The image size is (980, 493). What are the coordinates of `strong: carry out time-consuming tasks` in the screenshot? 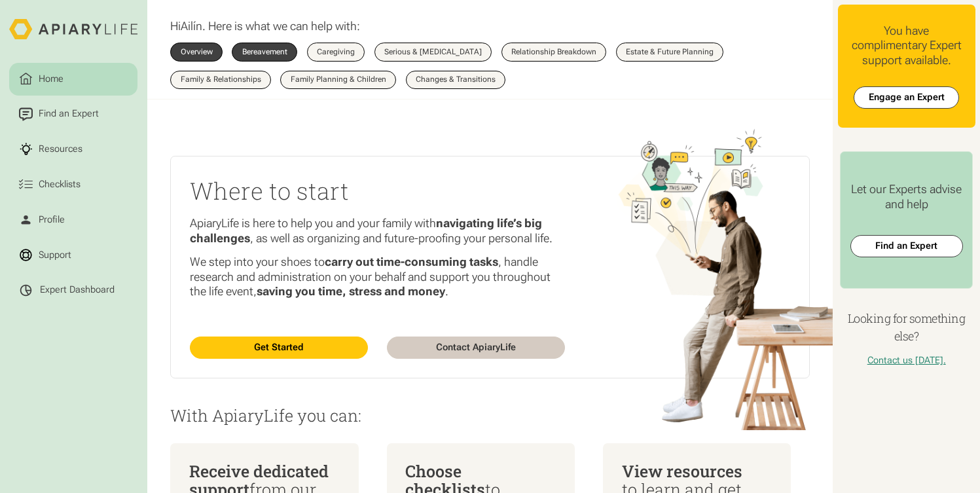 It's located at (411, 261).